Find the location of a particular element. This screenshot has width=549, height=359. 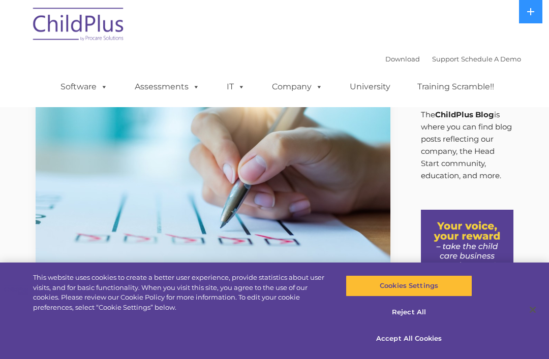

a: Assessments is located at coordinates (167, 87).